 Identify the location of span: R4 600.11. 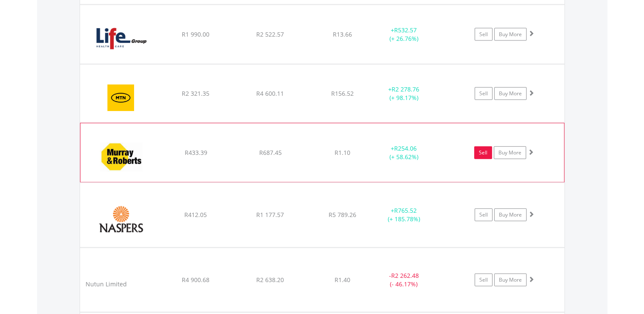
(270, 93).